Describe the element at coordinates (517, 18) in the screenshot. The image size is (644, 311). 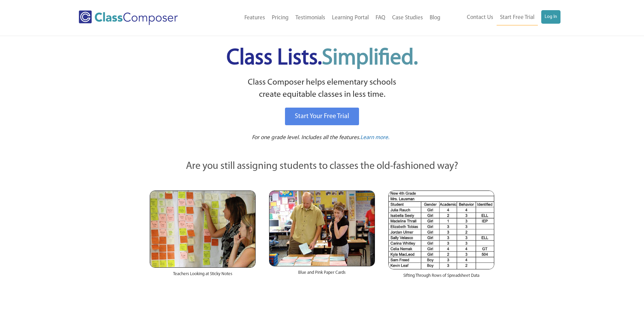
I see `a: Start Free Trial` at that location.